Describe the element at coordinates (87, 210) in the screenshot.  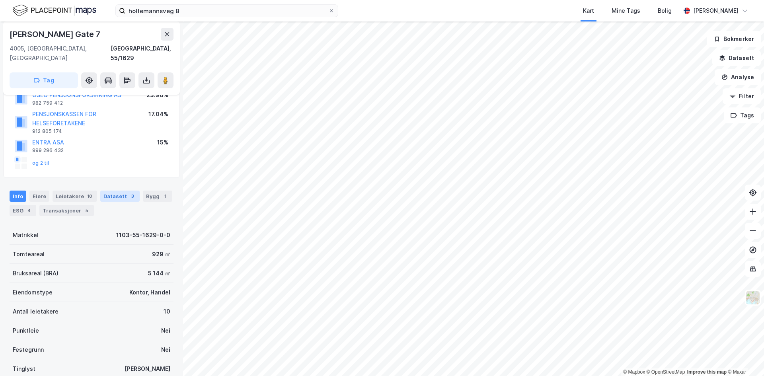
I see `div: 5` at that location.